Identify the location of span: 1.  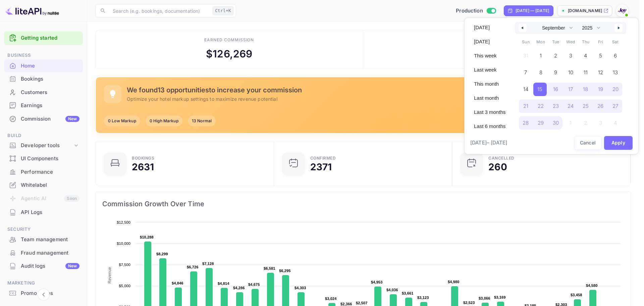
(541, 56).